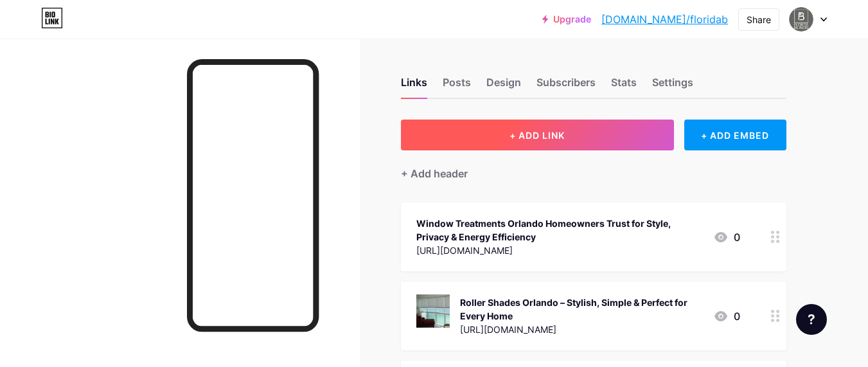 This screenshot has width=868, height=367. I want to click on div: Roller Shades Orlando – Stylish, Simple & Perfect for Every Home, so click(581, 309).